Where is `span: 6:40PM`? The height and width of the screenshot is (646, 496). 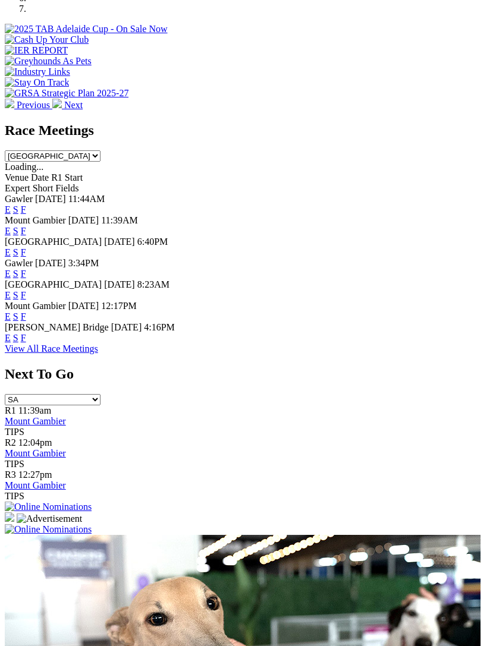 span: 6:40PM is located at coordinates (153, 241).